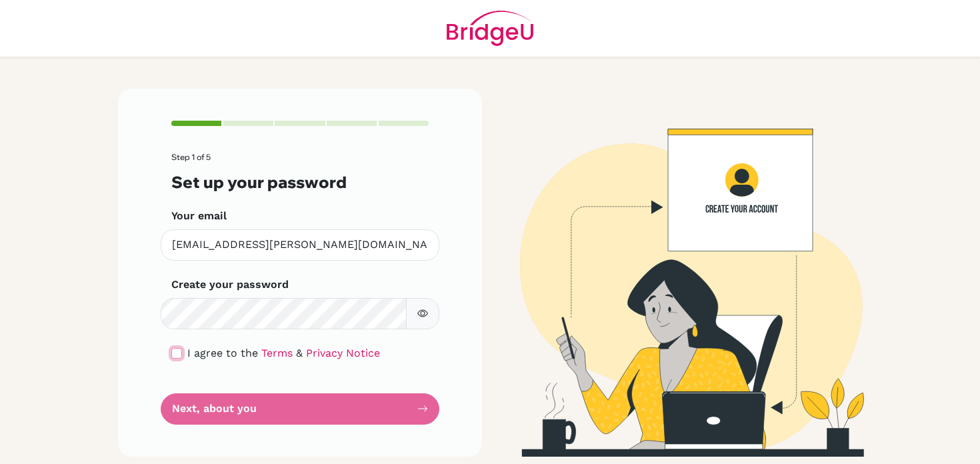 This screenshot has height=464, width=980. Describe the element at coordinates (191, 157) in the screenshot. I see `span: Step 1 of 5` at that location.